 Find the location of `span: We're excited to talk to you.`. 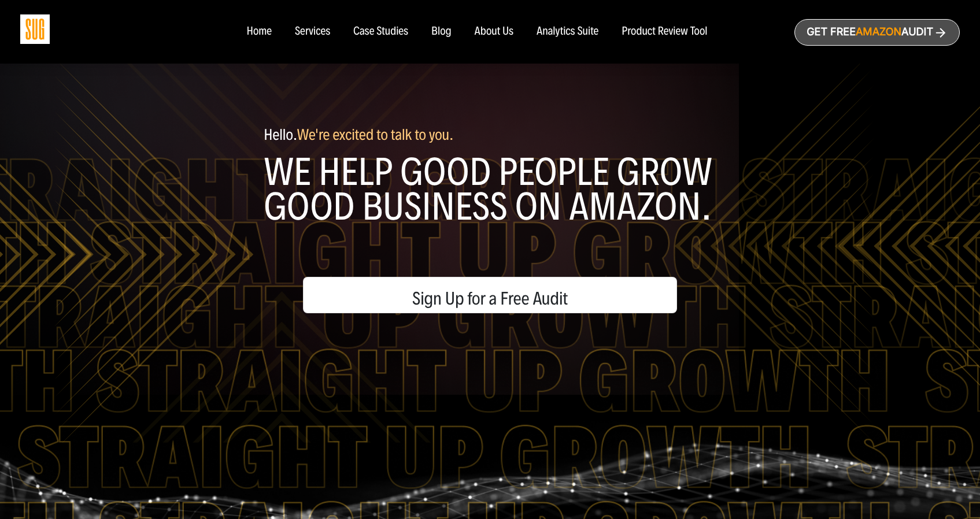

span: We're excited to talk to you. is located at coordinates (375, 135).